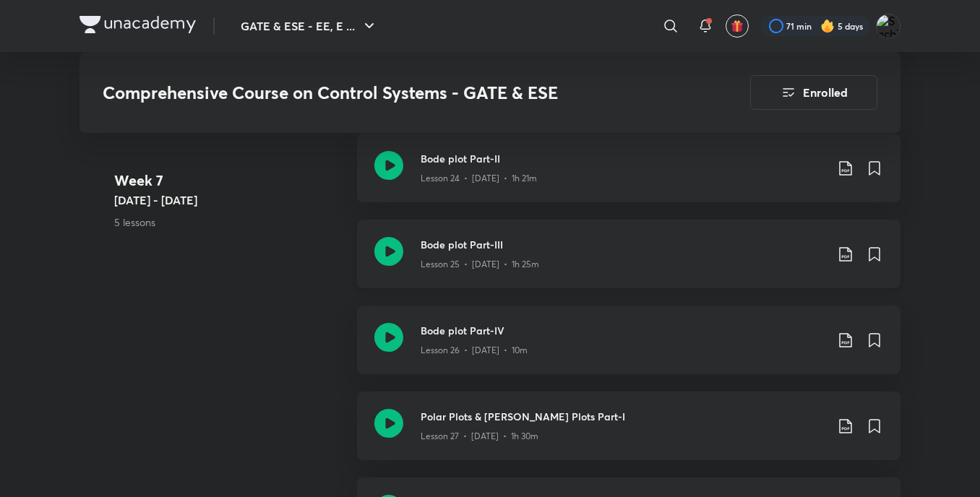 This screenshot has height=497, width=980. I want to click on h3: Bode plot Part-IV, so click(623, 330).